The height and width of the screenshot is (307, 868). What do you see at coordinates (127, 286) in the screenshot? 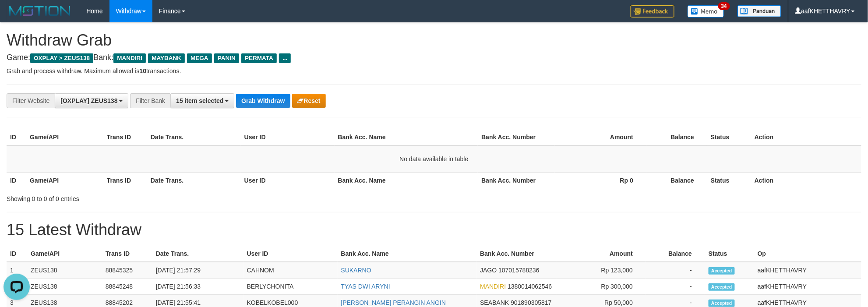
I see `td: 88845248` at bounding box center [127, 286].